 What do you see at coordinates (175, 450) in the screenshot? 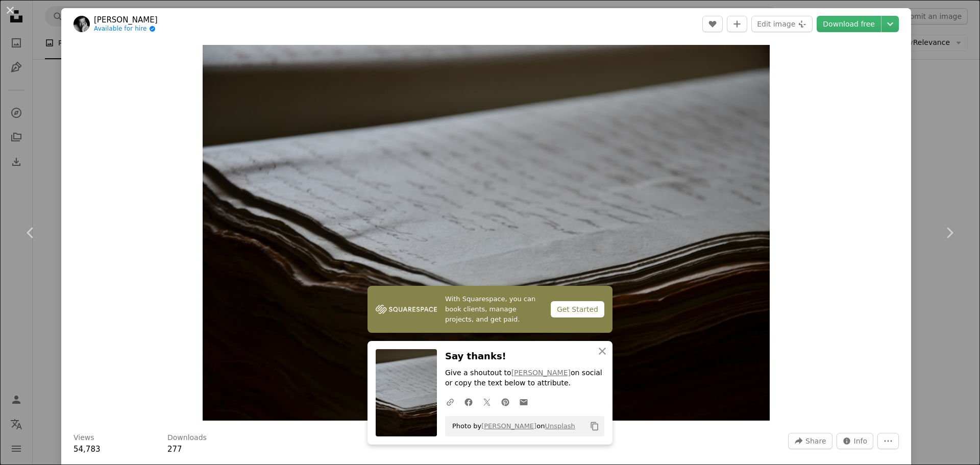
I see `span: 277` at bounding box center [175, 450].